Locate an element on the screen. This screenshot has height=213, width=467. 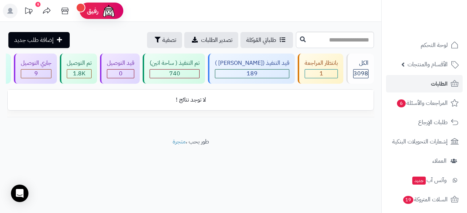
div: 6 is located at coordinates (38, 4).